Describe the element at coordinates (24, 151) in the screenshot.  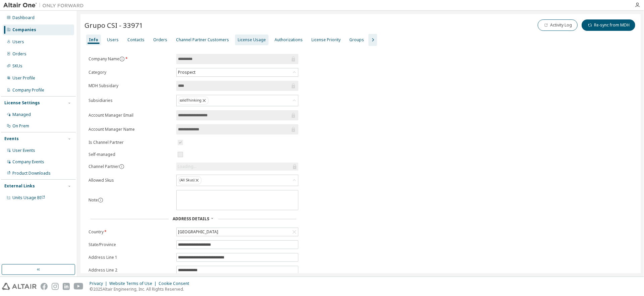
I see `div: User Events` at that location.